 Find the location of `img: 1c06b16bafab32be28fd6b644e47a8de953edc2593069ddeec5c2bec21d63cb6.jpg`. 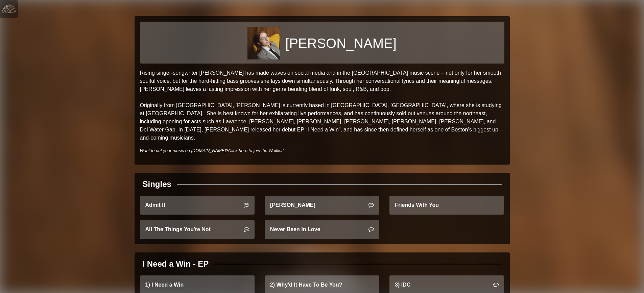

img: 1c06b16bafab32be28fd6b644e47a8de953edc2593069ddeec5c2bec21d63cb6.jpg is located at coordinates (264, 43).